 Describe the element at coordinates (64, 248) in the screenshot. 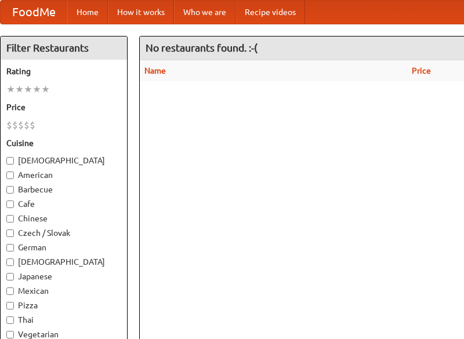

I see `label: German` at that location.